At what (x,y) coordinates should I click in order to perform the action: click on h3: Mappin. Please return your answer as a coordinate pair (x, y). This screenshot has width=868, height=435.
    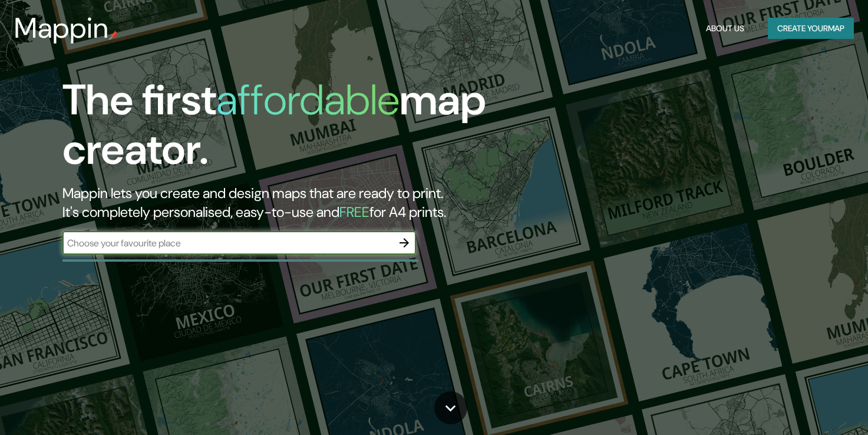
    Looking at the image, I should click on (61, 28).